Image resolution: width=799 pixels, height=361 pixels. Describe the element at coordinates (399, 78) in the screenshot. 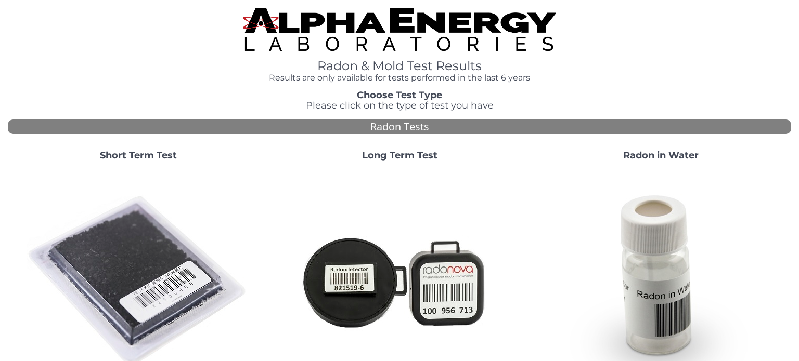

I see `h4: Results are only available for tests performed in the last 6 years` at that location.